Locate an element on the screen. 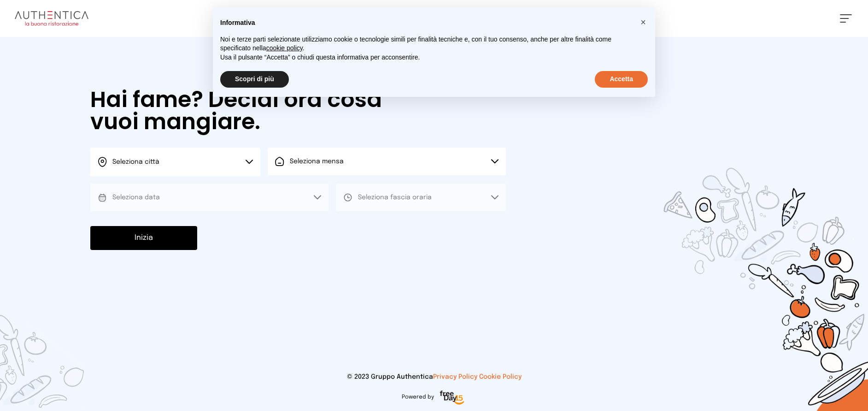  img: logo.8f33a47.png is located at coordinates (51, 19).